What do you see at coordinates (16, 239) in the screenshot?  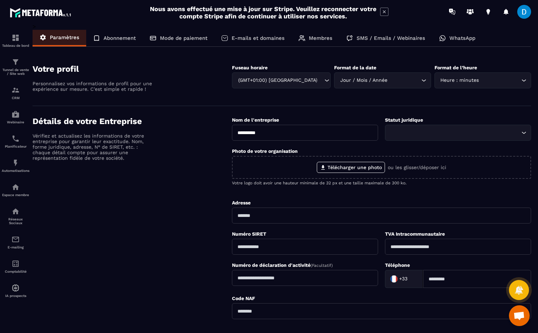 I see `img: email` at bounding box center [16, 239].